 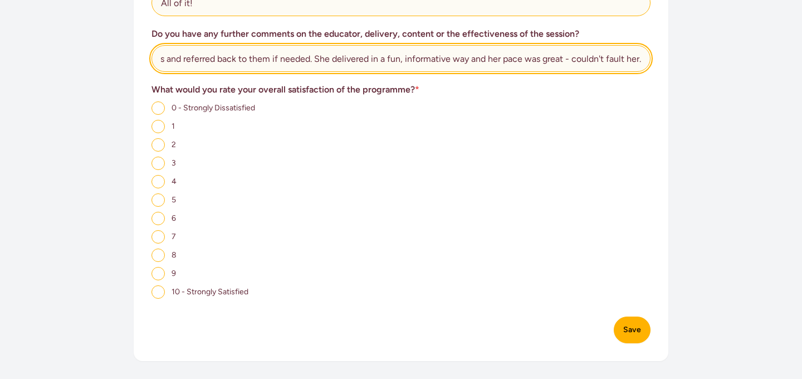 What do you see at coordinates (174, 163) in the screenshot?
I see `span: 3` at bounding box center [174, 163].